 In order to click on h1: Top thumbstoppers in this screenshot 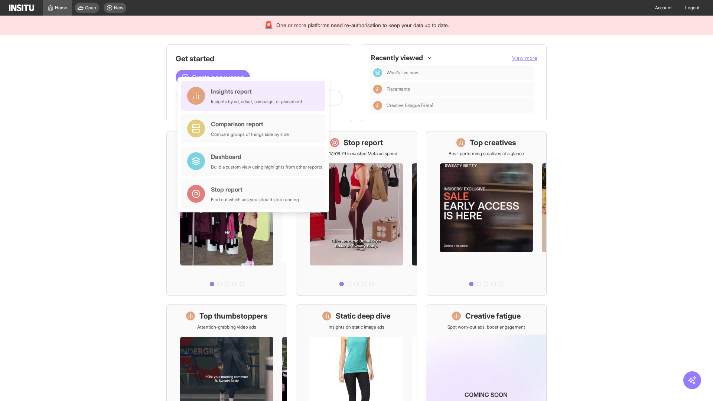, I will do `click(234, 316)`.